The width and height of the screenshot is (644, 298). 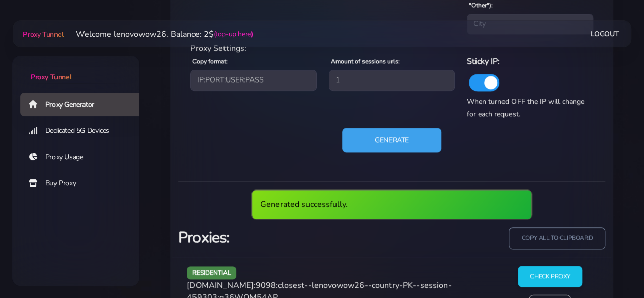 What do you see at coordinates (84, 105) in the screenshot?
I see `a: Proxy Generator` at bounding box center [84, 105].